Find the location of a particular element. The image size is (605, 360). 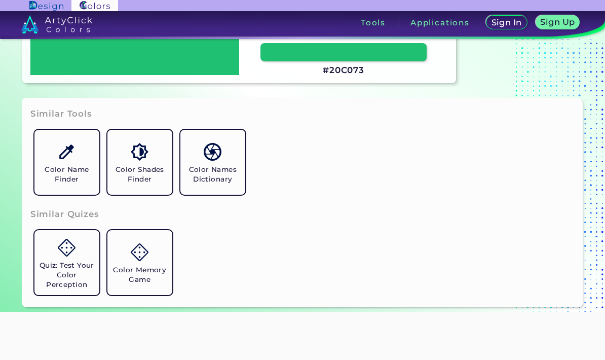

a: Color Memory Game is located at coordinates (140, 262).